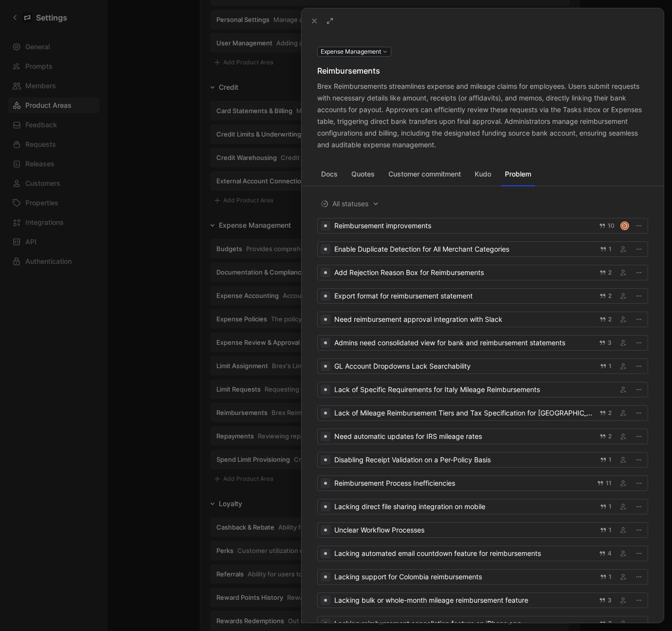 The image size is (672, 631). Describe the element at coordinates (482, 437) in the screenshot. I see `a: Need automatic updates for IRS mileage rates2` at that location.